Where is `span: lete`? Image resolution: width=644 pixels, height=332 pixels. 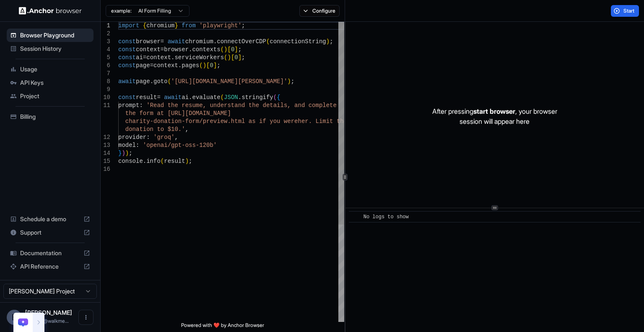 span: lete is located at coordinates (329, 105).